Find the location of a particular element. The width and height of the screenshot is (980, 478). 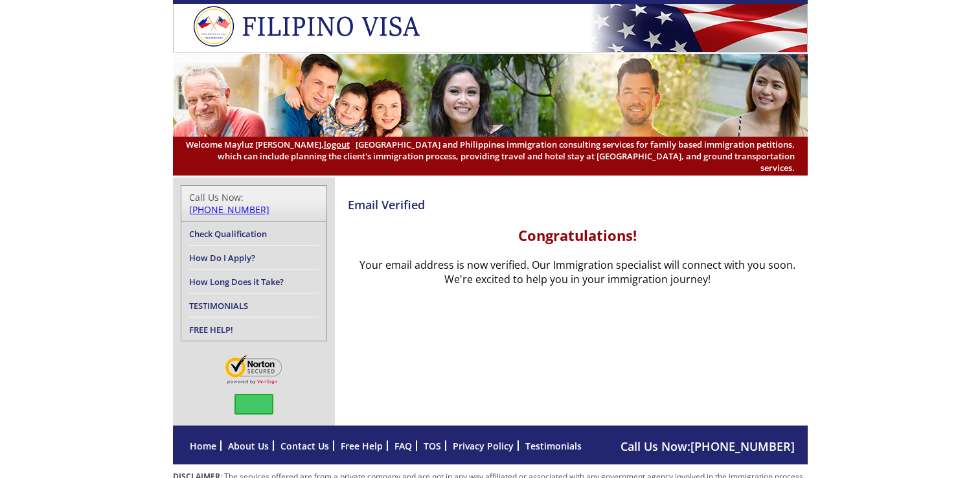

a: TOS is located at coordinates (432, 445).